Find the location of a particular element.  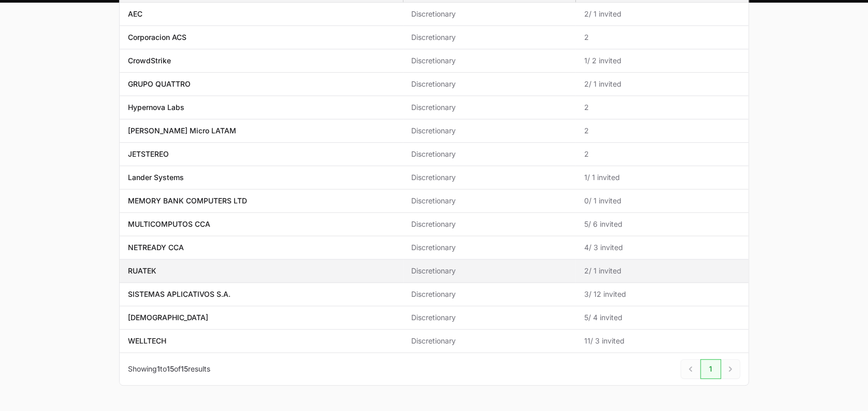

span: 5 / 4 invited is located at coordinates (662, 317).